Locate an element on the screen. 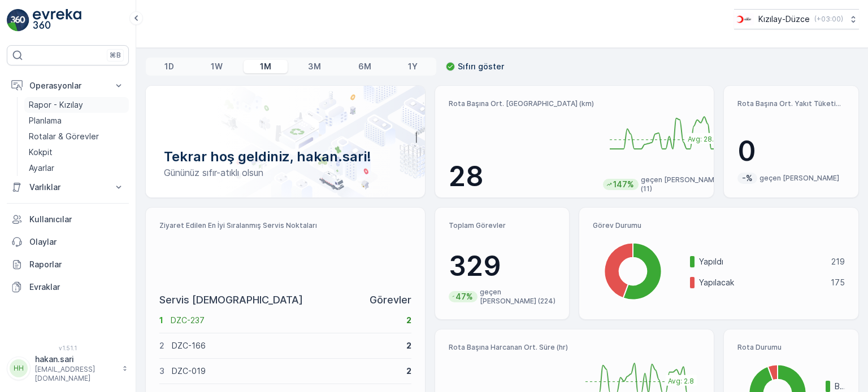  p: Rota Başına Harcanan Ort. Süre (hr) is located at coordinates (509, 347).